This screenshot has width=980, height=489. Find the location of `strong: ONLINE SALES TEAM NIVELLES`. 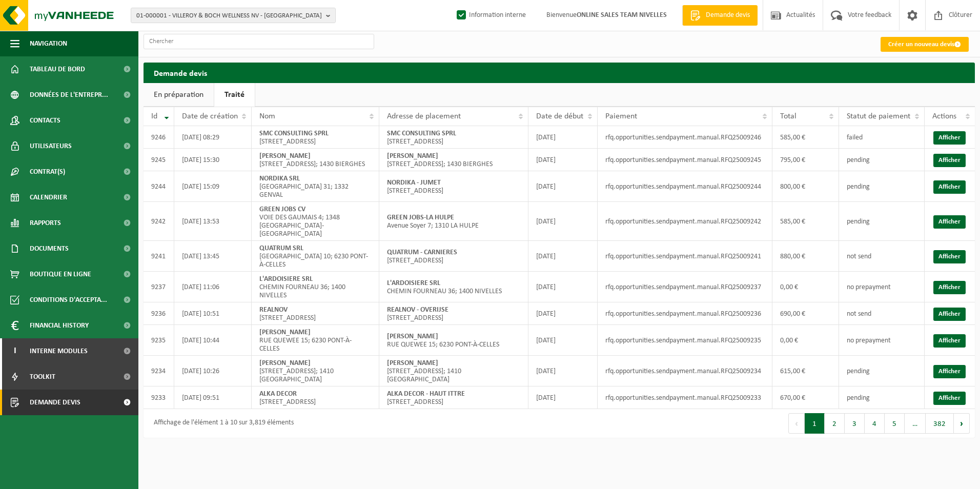

strong: ONLINE SALES TEAM NIVELLES is located at coordinates (622, 15).